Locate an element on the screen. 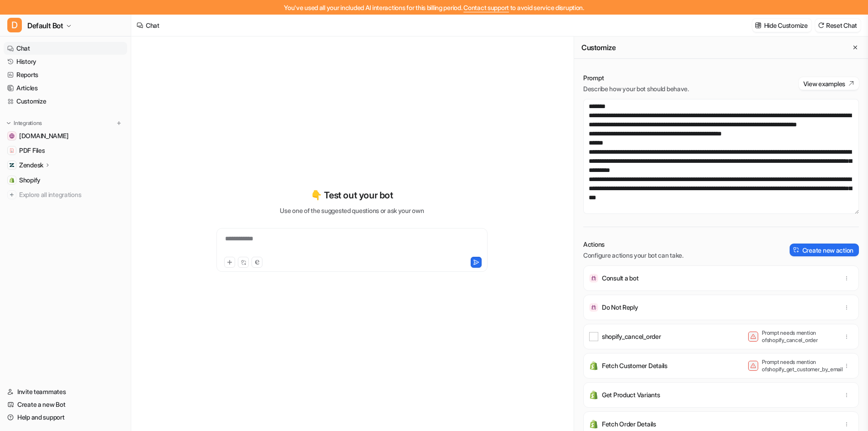  img: shopify_cancel_order icon is located at coordinates (594, 337).